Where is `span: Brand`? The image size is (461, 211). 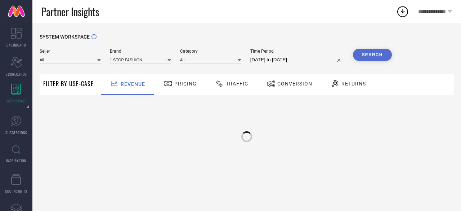
span: Brand is located at coordinates (141, 51).